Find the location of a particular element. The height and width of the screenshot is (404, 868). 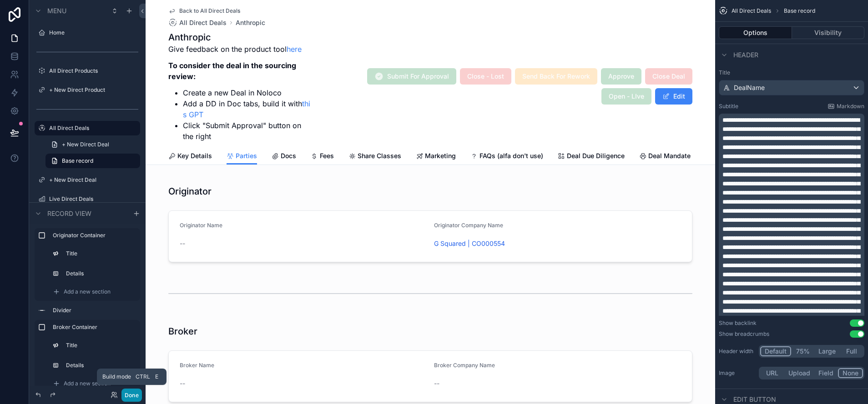

span: Ctrl is located at coordinates (143, 377).